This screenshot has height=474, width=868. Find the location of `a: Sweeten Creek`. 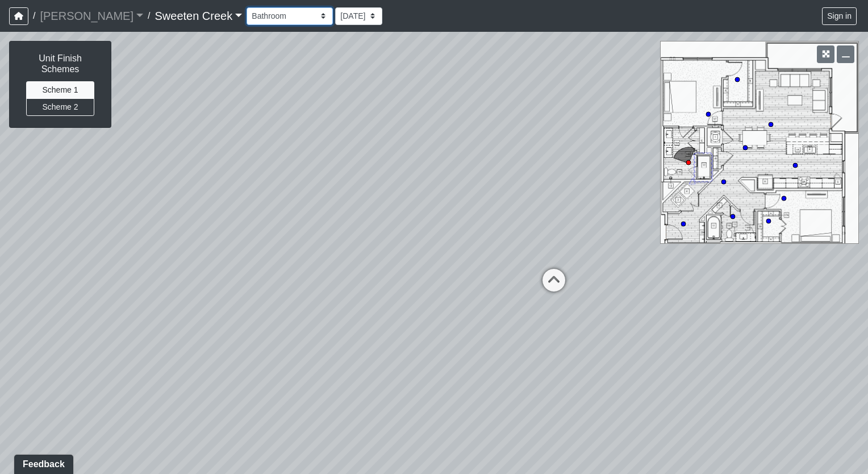

a: Sweeten Creek is located at coordinates (198, 16).